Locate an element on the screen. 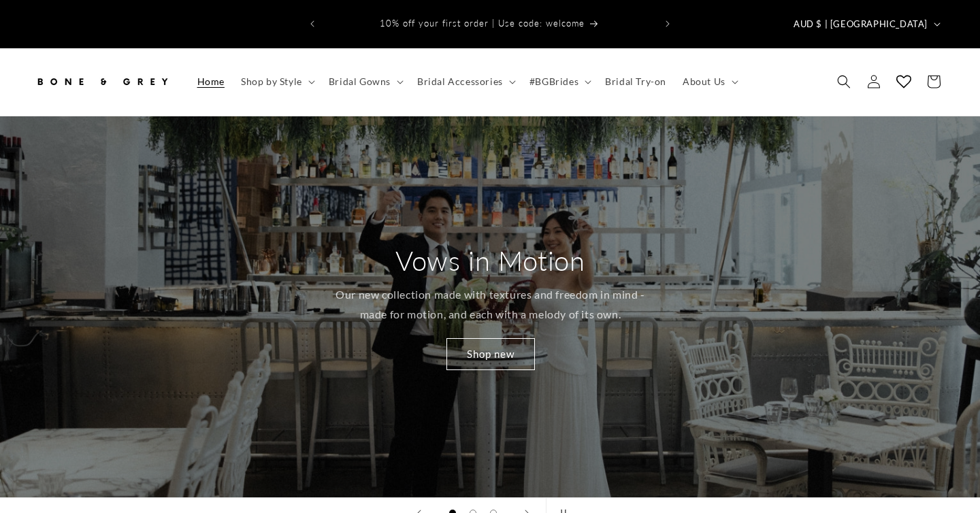 The width and height of the screenshot is (980, 513). p: Our new collection made with textures and freedom in mind - made for motion, and each with a melo... is located at coordinates (490, 305).